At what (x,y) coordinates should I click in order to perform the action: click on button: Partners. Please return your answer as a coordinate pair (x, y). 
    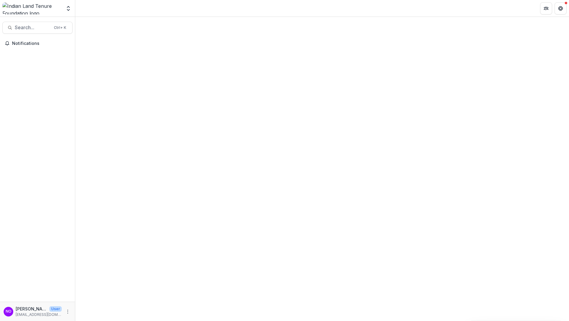
    Looking at the image, I should click on (547, 8).